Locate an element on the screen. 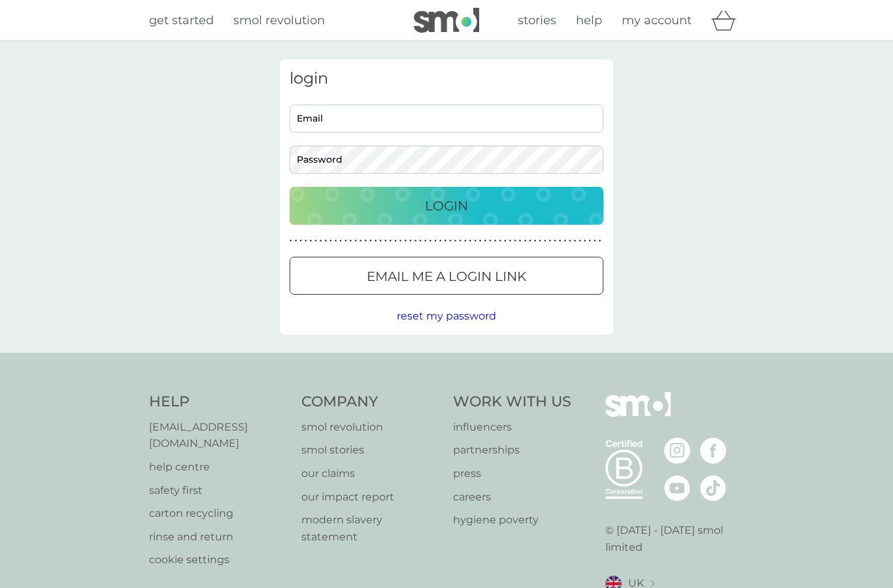 The height and width of the screenshot is (588, 893). span: reset my password is located at coordinates (446, 315).